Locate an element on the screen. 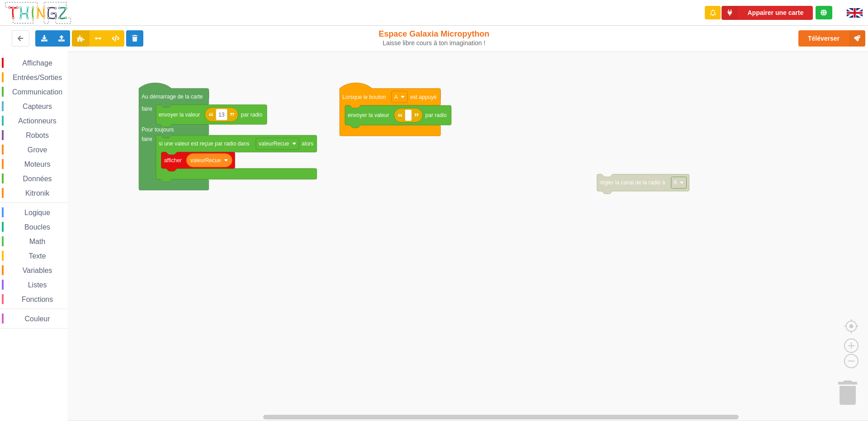  span: Listes is located at coordinates (37, 285).